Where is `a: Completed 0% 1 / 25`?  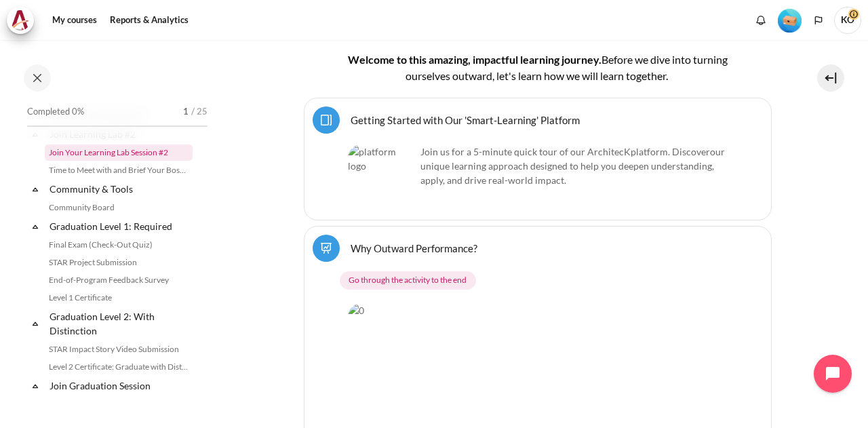 a: Completed 0% 1 / 25 is located at coordinates (117, 121).